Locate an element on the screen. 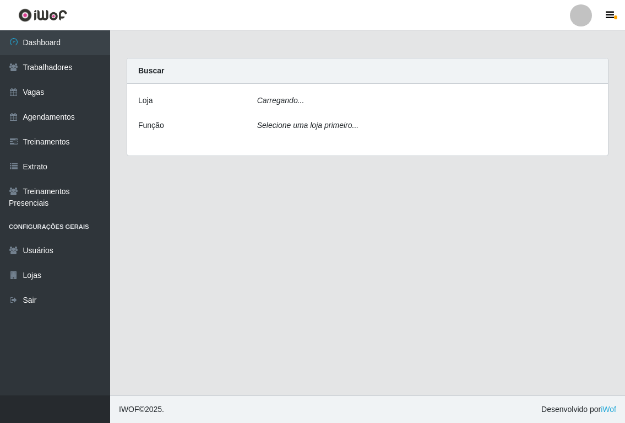  span: Desenvolvido por is located at coordinates (579, 409).